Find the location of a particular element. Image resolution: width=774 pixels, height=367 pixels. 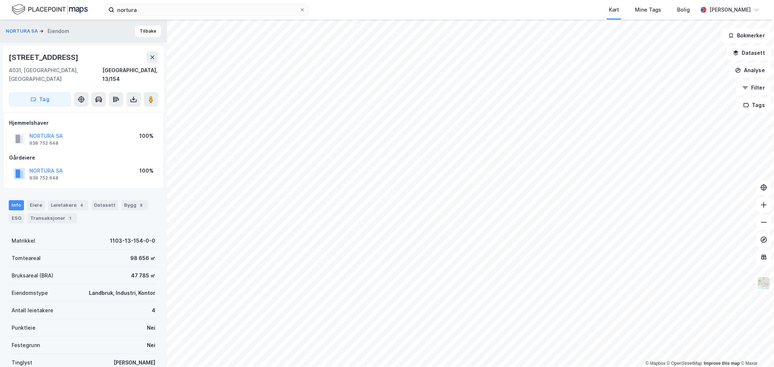

img: logo.f888ab2527a4732fd821a326f86c7f29.svg is located at coordinates (50, 9).